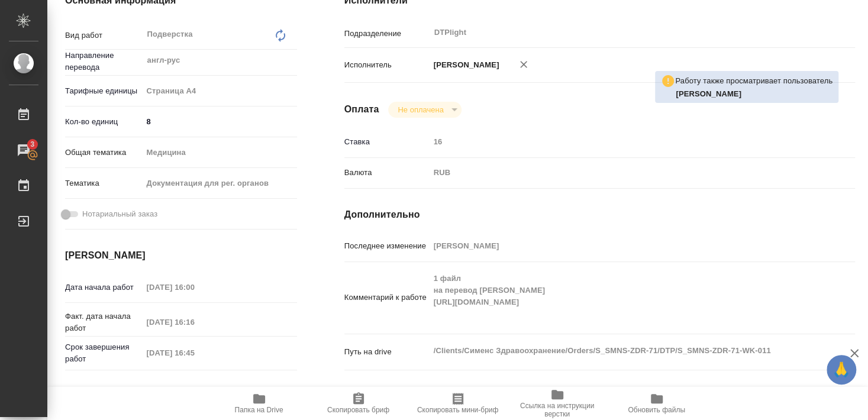  What do you see at coordinates (657, 403) in the screenshot?
I see `button: Обновить файлы` at bounding box center [657, 403].